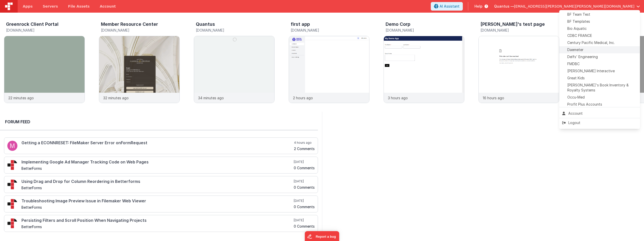 The height and width of the screenshot is (241, 644). What do you see at coordinates (577, 29) in the screenshot?
I see `span: Bio Aquatic` at bounding box center [577, 29].